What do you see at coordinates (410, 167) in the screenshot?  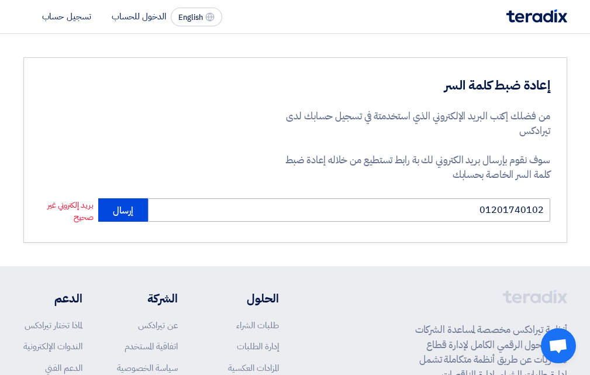 I see `p: سوف نقوم بإرسال بريد الكتروني لك بة رابط تستطيع من خلاله إعادة ضبط كلمة السر الخاصة بحسابك` at bounding box center [410, 167].